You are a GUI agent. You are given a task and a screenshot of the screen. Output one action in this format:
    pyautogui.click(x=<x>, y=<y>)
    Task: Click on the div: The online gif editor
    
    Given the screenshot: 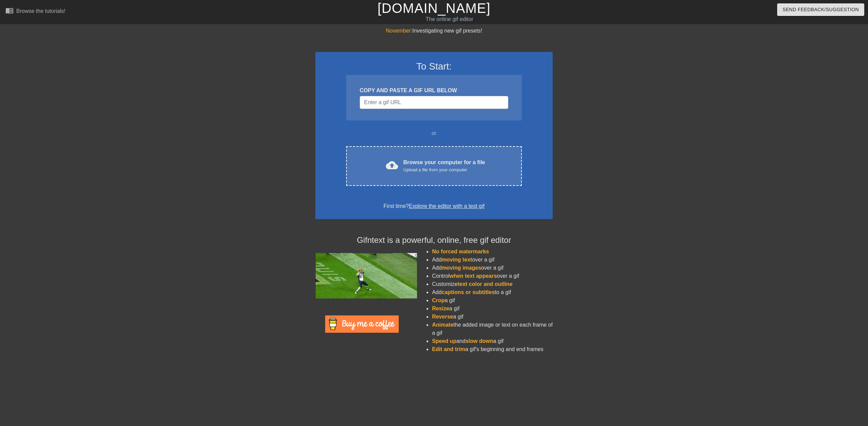 What is the action you would take?
    pyautogui.click(x=450, y=19)
    